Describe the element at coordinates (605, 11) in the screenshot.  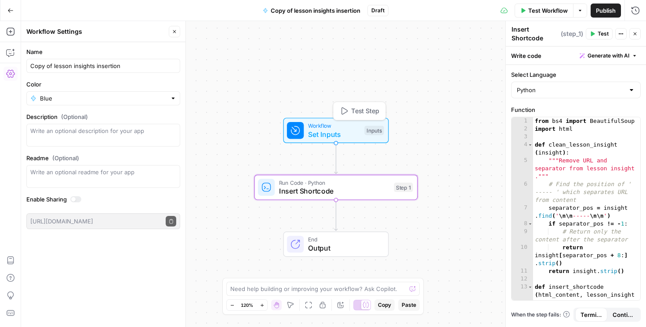
I see `button: Publish` at that location.